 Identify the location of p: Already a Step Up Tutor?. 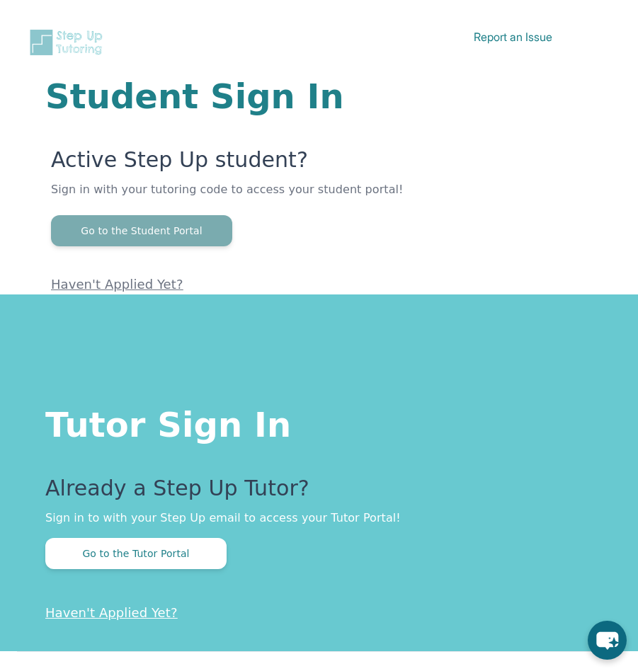
(319, 493).